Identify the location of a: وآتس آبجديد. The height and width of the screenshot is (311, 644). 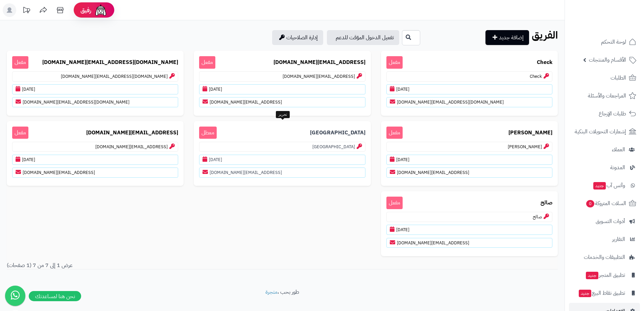
(604, 185).